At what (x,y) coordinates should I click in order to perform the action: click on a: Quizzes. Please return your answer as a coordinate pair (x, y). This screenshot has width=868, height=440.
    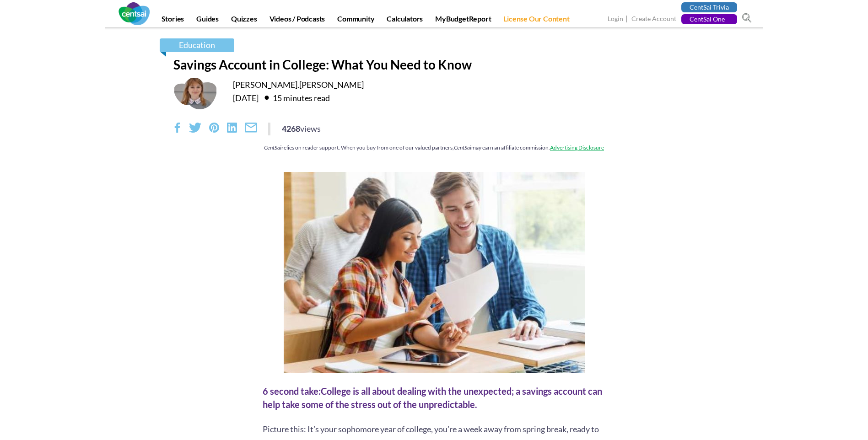
    Looking at the image, I should click on (244, 21).